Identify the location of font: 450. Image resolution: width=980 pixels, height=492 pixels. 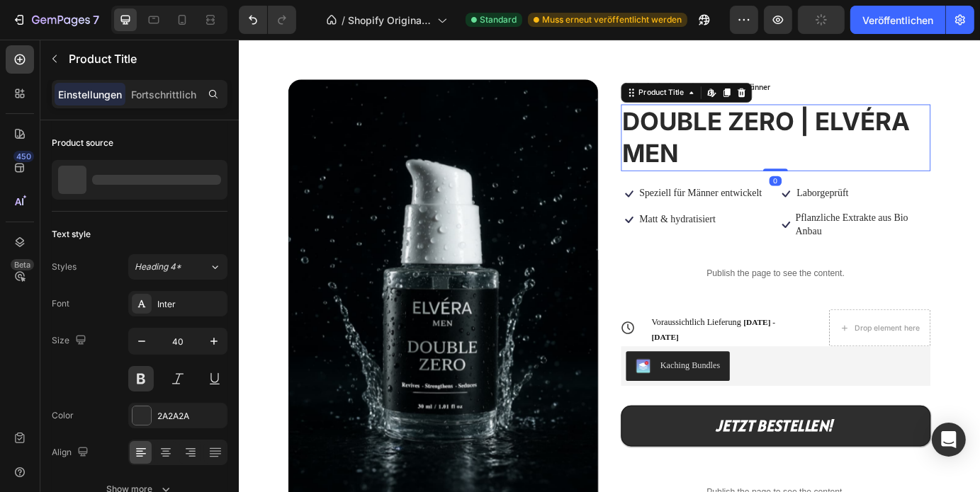
(23, 157).